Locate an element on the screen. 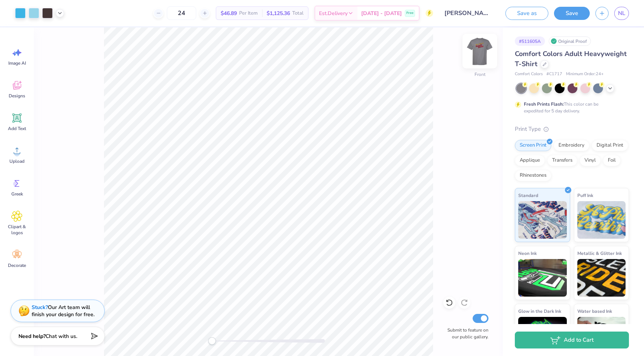 This screenshot has height=356, width=644. span: Standard is located at coordinates (528, 195).